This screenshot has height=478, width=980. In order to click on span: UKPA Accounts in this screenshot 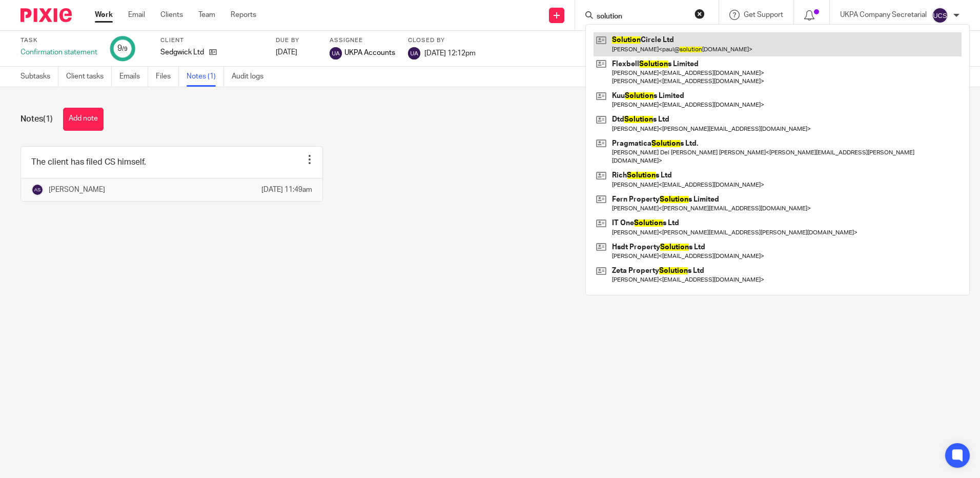, I will do `click(370, 53)`.